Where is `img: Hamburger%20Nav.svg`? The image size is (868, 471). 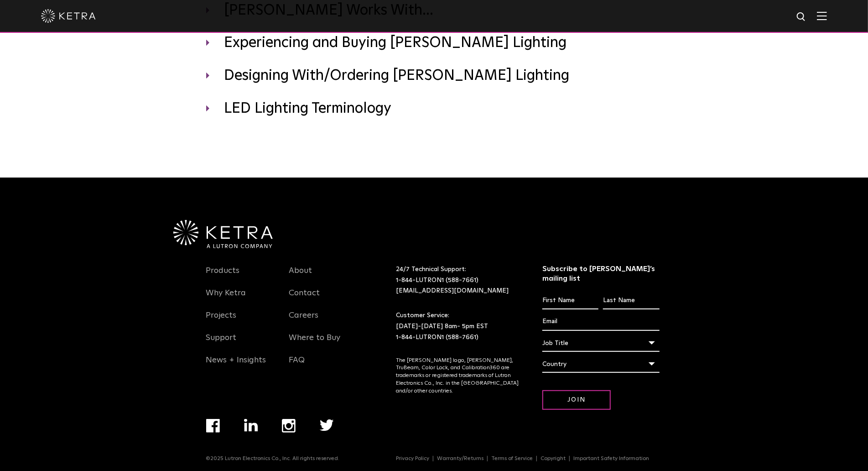
img: Hamburger%20Nav.svg is located at coordinates (822, 15).